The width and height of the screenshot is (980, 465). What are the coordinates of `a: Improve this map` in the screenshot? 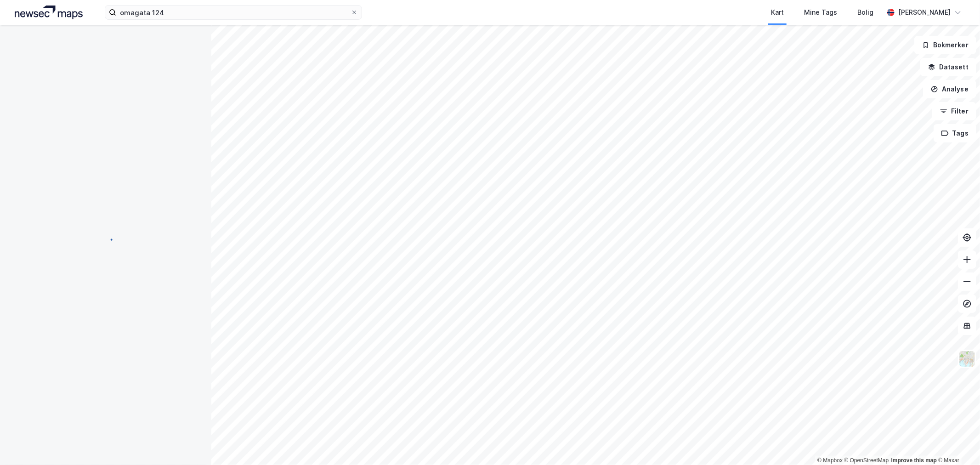 It's located at (914, 461).